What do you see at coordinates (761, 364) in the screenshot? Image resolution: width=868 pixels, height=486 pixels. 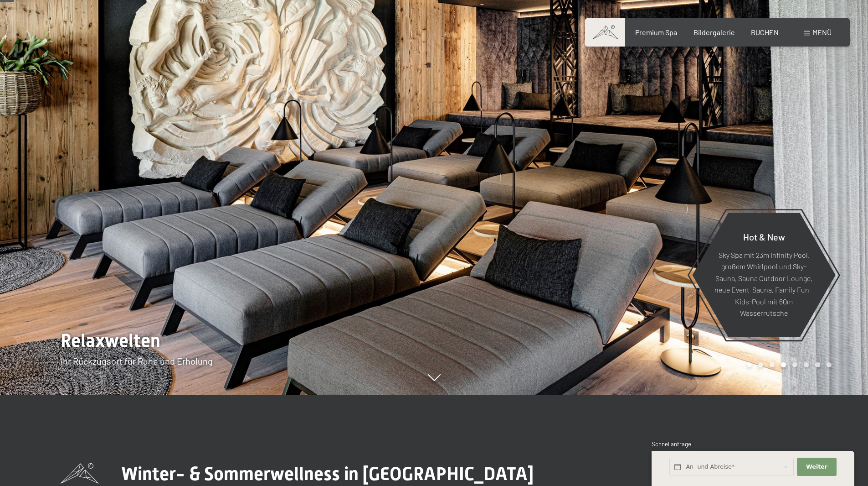 I see `div: Carousel Page 2` at bounding box center [761, 364].